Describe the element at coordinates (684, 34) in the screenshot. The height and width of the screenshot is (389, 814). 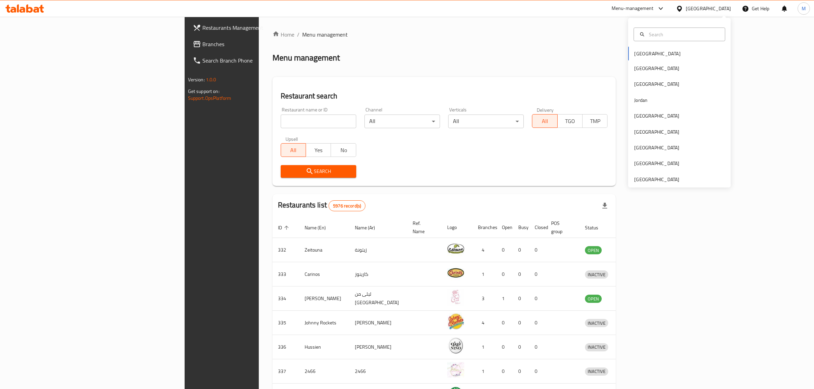
I see `input: Search` at that location.